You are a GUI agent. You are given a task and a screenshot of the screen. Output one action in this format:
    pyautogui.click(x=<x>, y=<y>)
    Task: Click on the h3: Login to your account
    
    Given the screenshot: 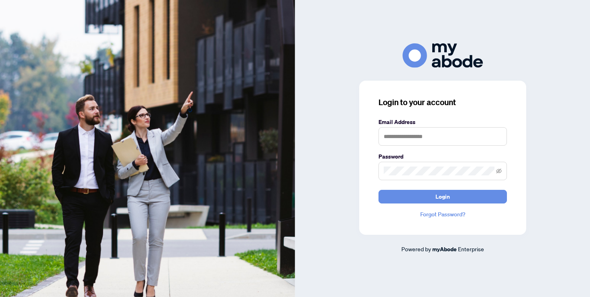 What is the action you would take?
    pyautogui.click(x=443, y=102)
    